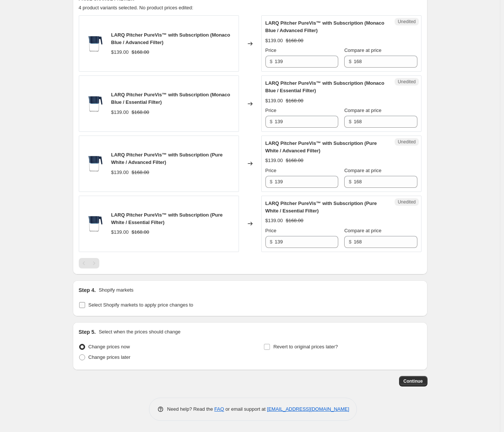  Describe the element at coordinates (89, 263) in the screenshot. I see `nav: Pagination` at that location.